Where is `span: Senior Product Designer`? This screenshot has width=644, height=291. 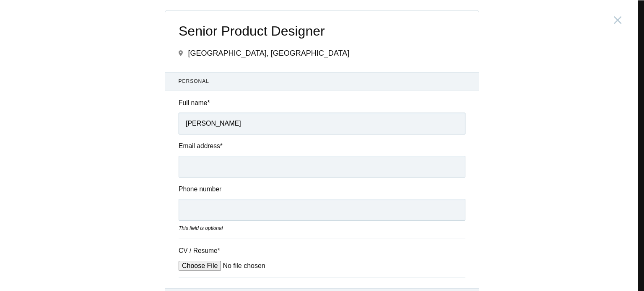
span: Senior Product Designer is located at coordinates (322, 31).